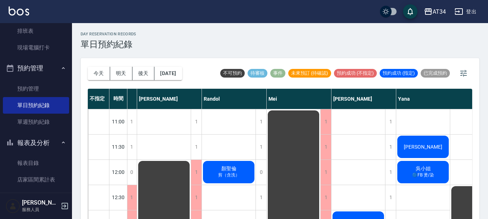 This screenshot has width=488, height=219. I want to click on a: 店家日報表, so click(36, 196).